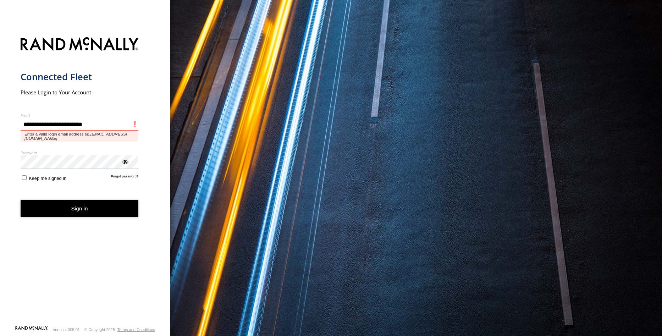 This screenshot has height=336, width=662. Describe the element at coordinates (79, 77) in the screenshot. I see `h1: Connected Fleet` at that location.